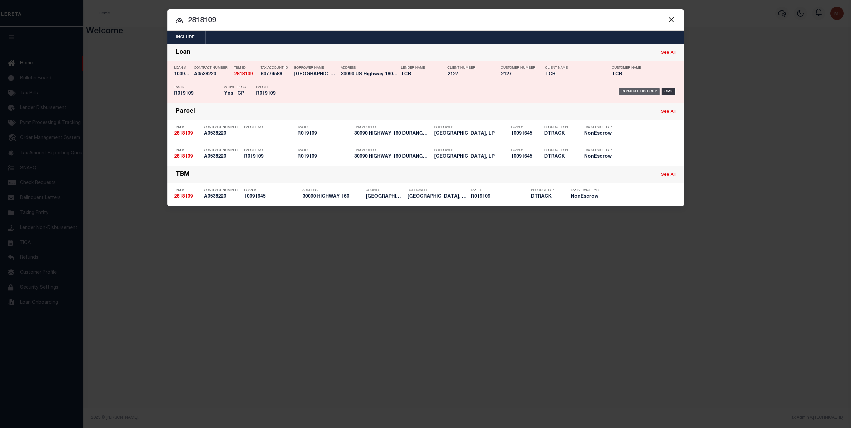  Describe the element at coordinates (469, 68) in the screenshot. I see `p: Client Number` at that location.